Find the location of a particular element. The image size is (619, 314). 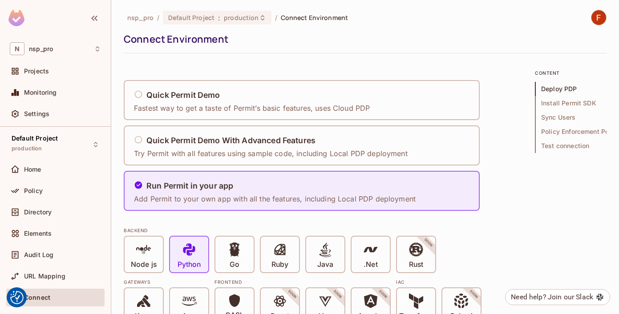

div: BACKEND is located at coordinates (324, 230).